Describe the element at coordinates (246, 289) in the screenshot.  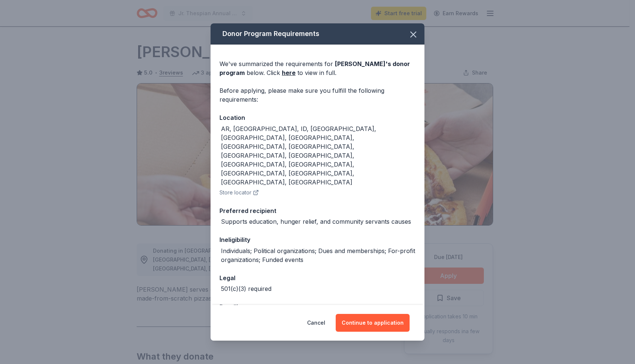
I see `div: 501(c)(3) required` at that location.